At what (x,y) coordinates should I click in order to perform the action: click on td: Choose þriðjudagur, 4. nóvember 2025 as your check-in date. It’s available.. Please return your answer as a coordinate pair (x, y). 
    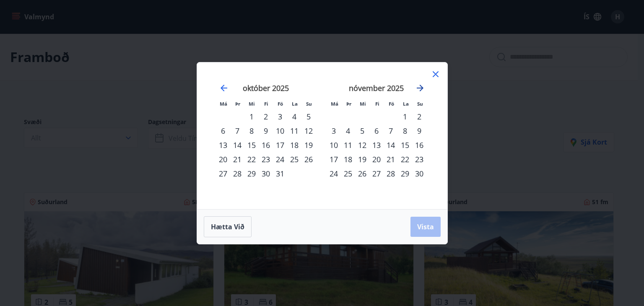
    Looking at the image, I should click on (348, 130).